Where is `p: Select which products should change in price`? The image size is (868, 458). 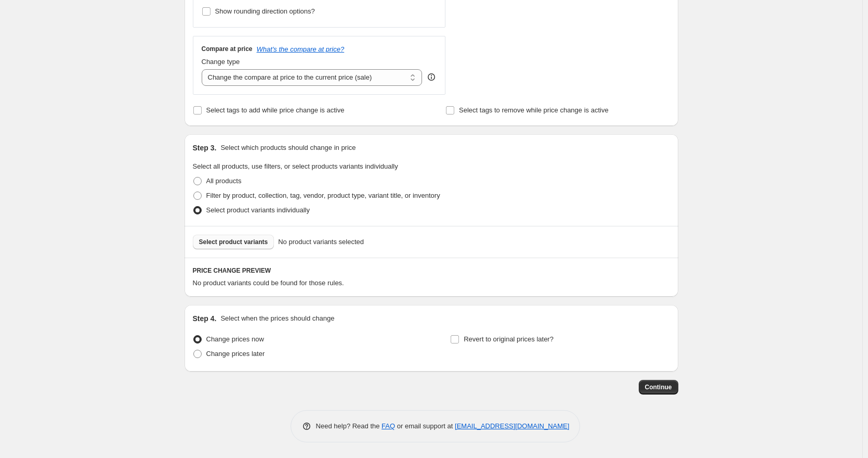 p: Select which products should change in price is located at coordinates (288, 148).